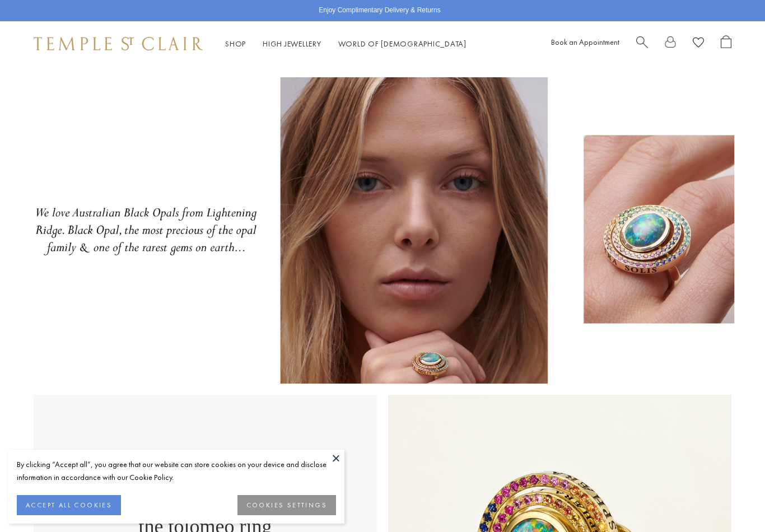 This screenshot has width=765, height=532. What do you see at coordinates (292, 43) in the screenshot?
I see `a: High JewelleryHigh Jewellery` at bounding box center [292, 43].